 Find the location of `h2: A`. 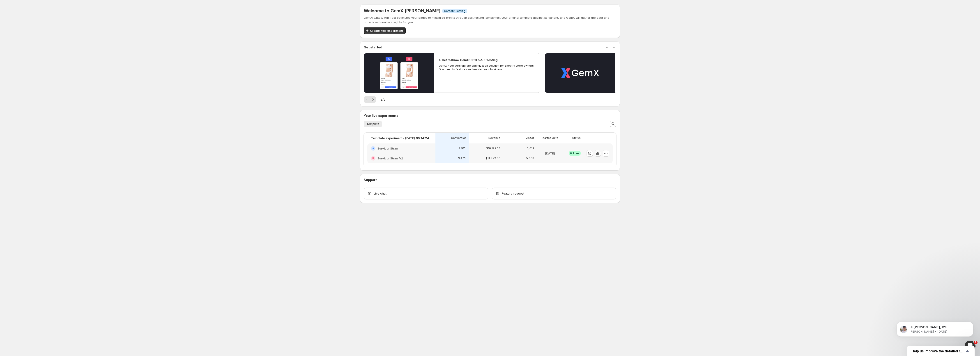

h2: A is located at coordinates (373, 149).